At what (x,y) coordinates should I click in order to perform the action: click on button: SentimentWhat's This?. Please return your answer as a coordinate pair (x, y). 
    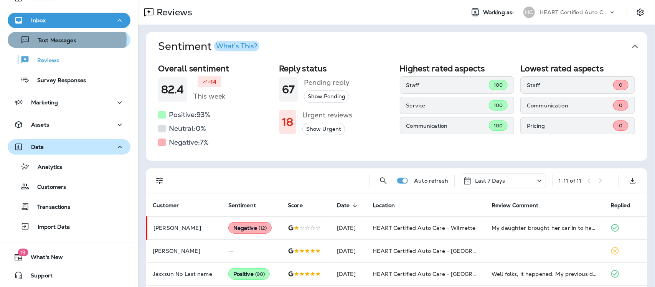
    Looking at the image, I should click on (403, 46).